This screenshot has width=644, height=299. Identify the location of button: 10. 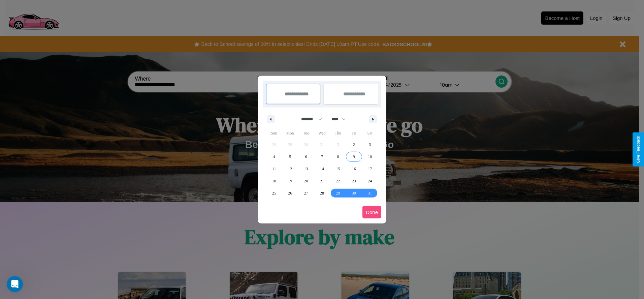
(370, 157).